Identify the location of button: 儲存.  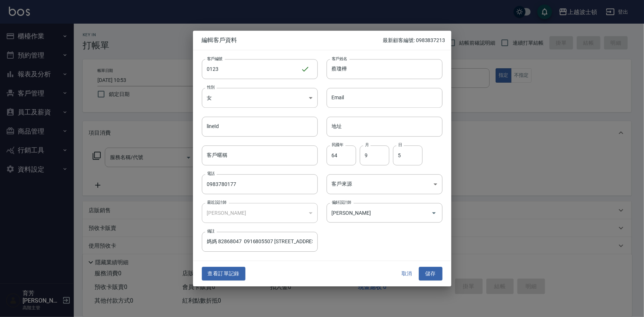
(431, 273).